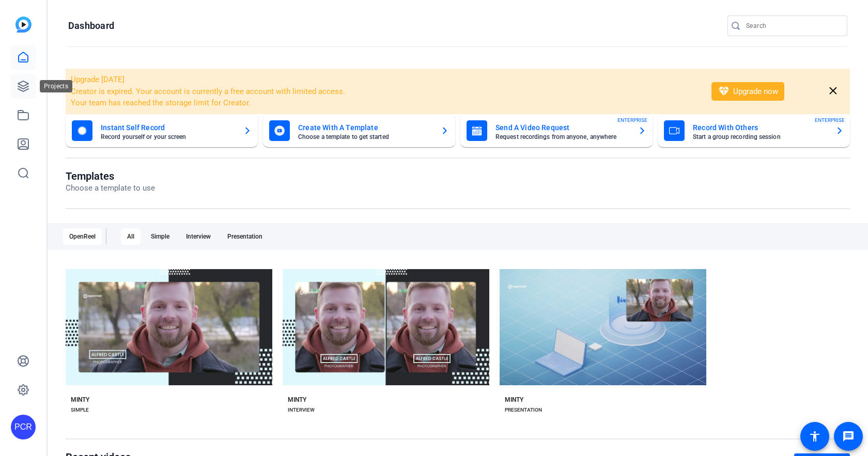 This screenshot has height=456, width=868. I want to click on mat-card-subtitle: Choose a template to get started, so click(365, 137).